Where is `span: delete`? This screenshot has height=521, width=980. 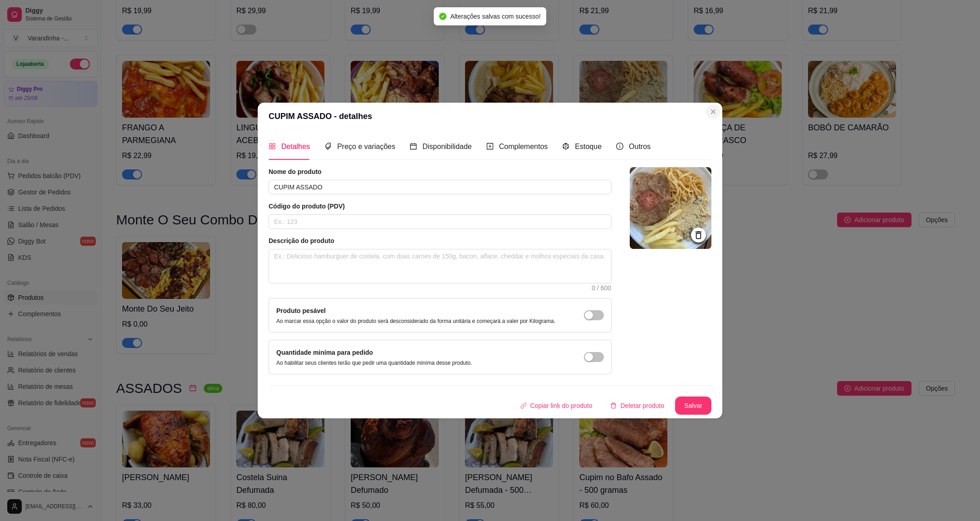 span: delete is located at coordinates (614, 405).